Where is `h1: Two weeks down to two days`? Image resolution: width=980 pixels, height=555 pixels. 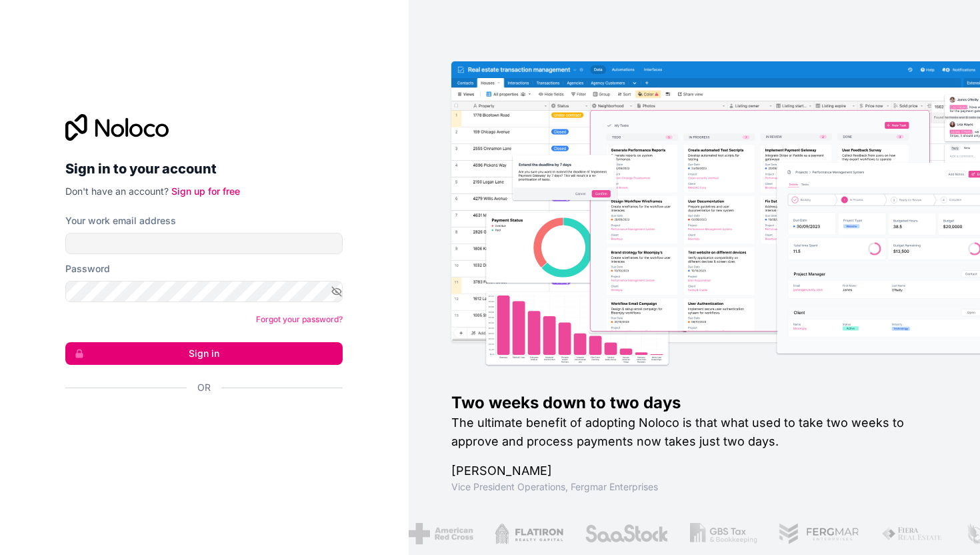
h1: Two weeks down to two days is located at coordinates (694, 403).